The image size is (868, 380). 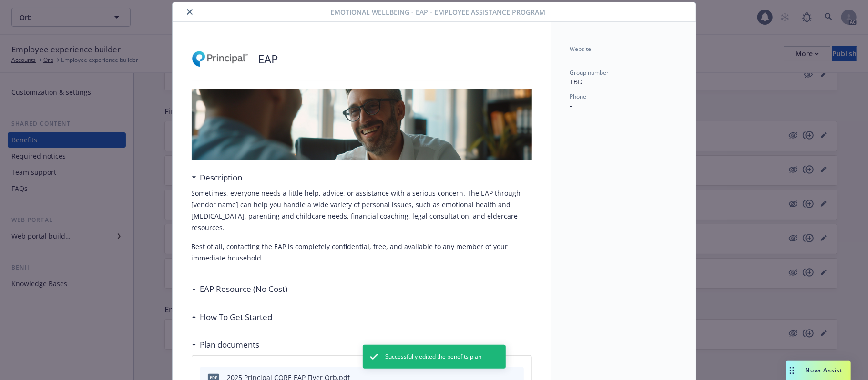 I want to click on div: Drag to move, so click(x=792, y=371).